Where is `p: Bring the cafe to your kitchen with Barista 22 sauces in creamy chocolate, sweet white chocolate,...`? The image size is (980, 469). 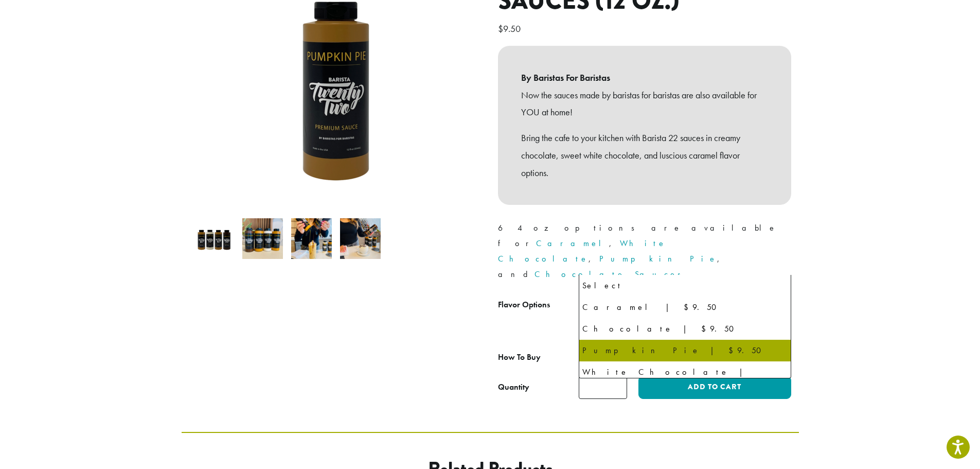
p: Bring the cafe to your kitchen with Barista 22 sauces in creamy chocolate, sweet white chocolate,... is located at coordinates (645, 155).